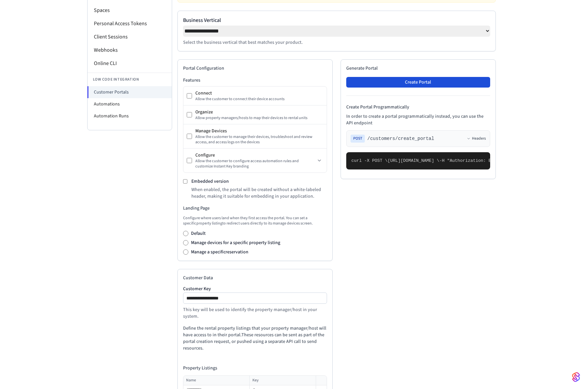 The image size is (588, 389). I want to click on label: Manage devices for a specific property listing, so click(236, 243).